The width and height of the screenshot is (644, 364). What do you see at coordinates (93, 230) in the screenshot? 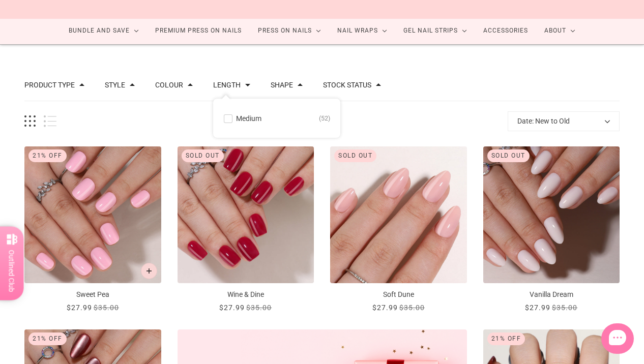
I see `a: Sweet Pea` at bounding box center [93, 230].